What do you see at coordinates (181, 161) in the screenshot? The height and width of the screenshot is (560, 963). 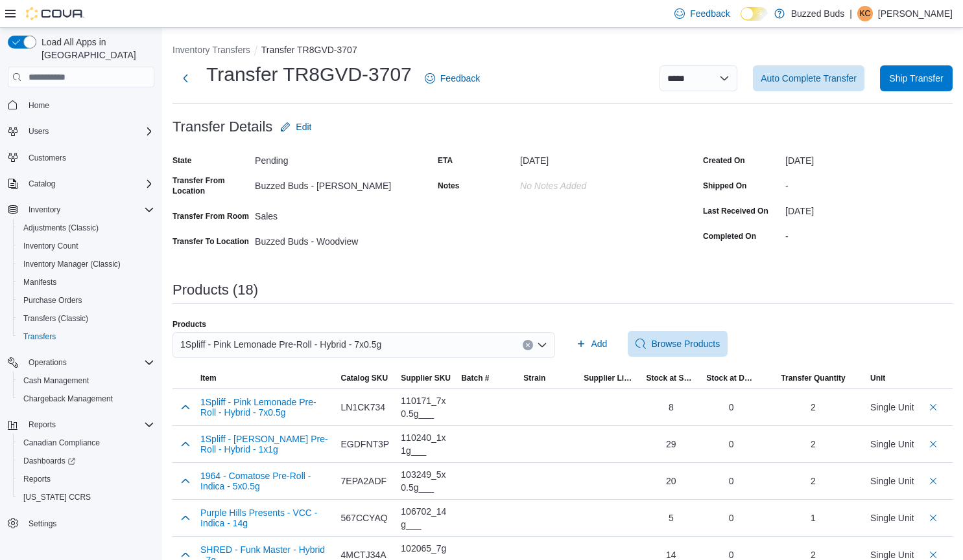 I see `label: State` at bounding box center [181, 161].